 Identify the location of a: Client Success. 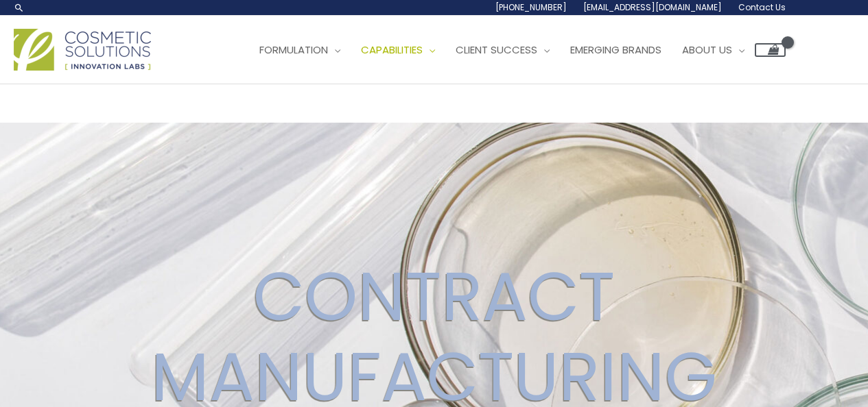
(502, 50).